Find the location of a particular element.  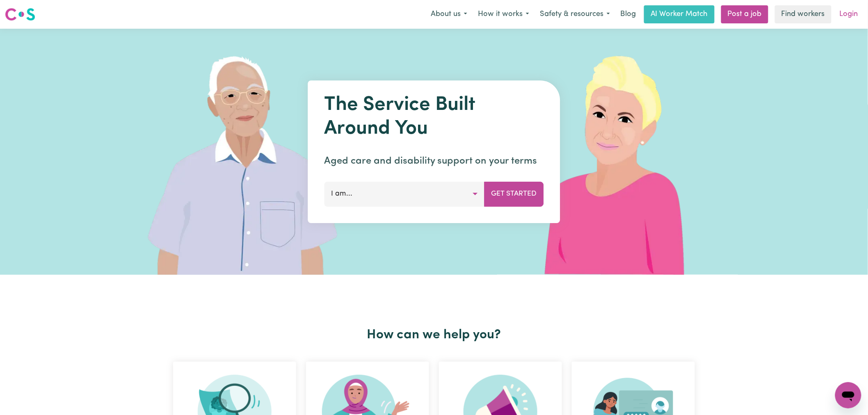

a: AI Worker Match is located at coordinates (679, 14).